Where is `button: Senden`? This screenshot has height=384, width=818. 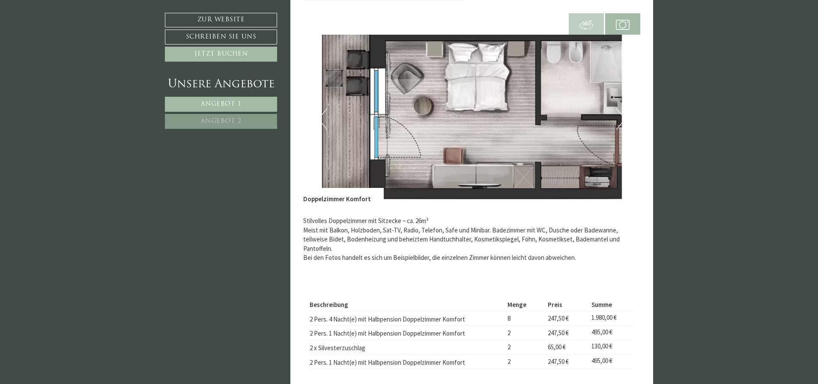
button: Senden is located at coordinates (310, 233).